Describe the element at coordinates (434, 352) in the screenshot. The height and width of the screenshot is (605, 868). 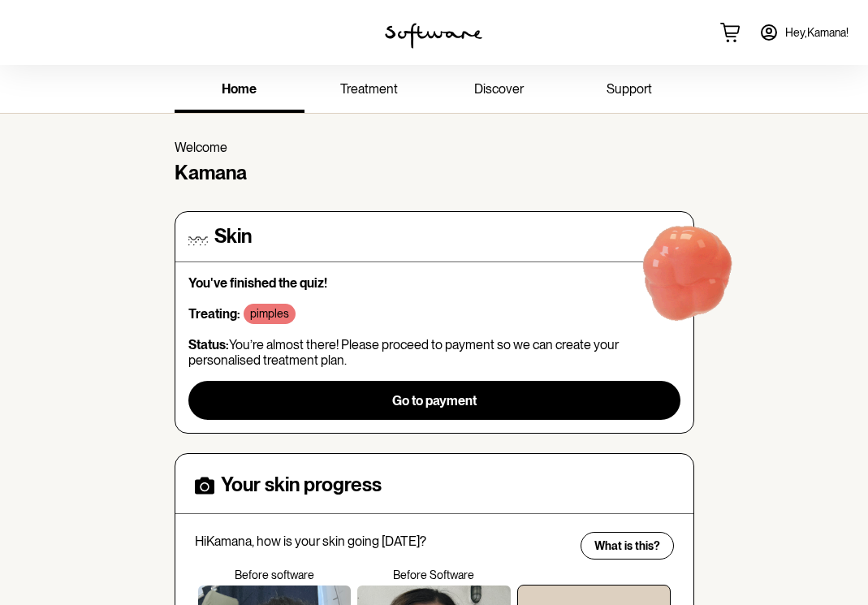
I see `p: You’re almost there! Please proceed to payment so we can create your personalised treatment plan.` at that location.